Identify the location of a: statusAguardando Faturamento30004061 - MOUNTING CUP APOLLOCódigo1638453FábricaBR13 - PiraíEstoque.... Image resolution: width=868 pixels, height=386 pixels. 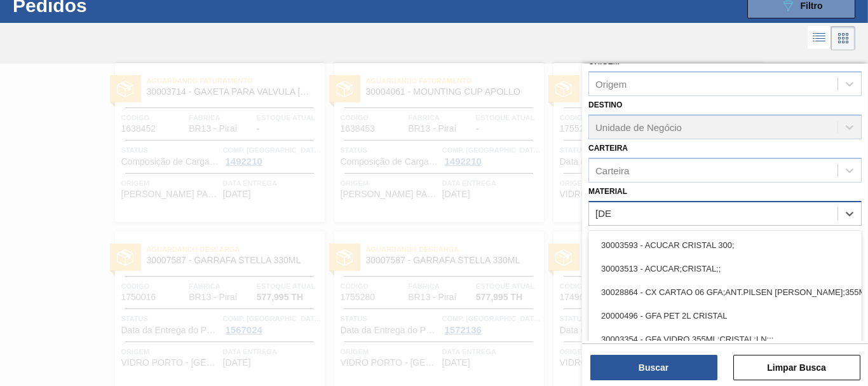
(434, 143).